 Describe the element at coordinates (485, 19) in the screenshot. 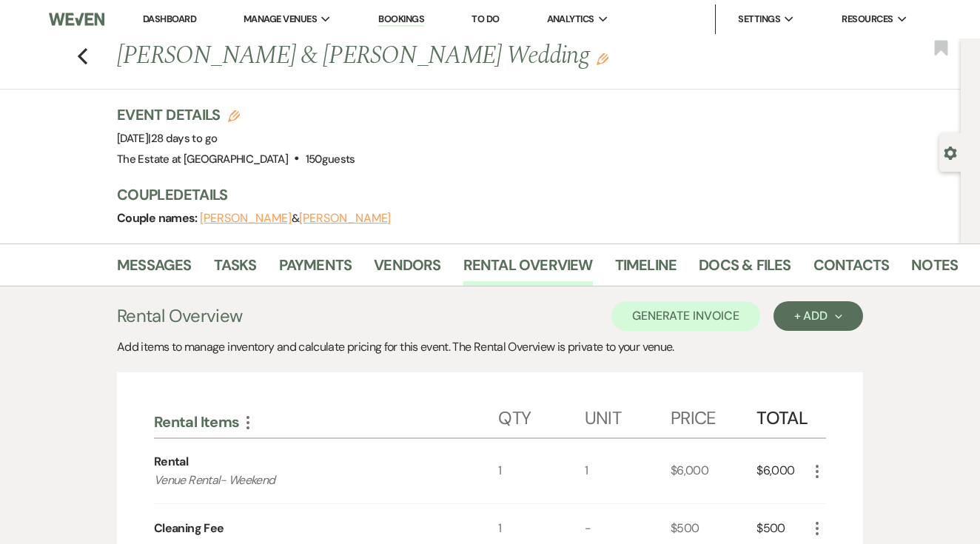

I see `a: To Do` at that location.